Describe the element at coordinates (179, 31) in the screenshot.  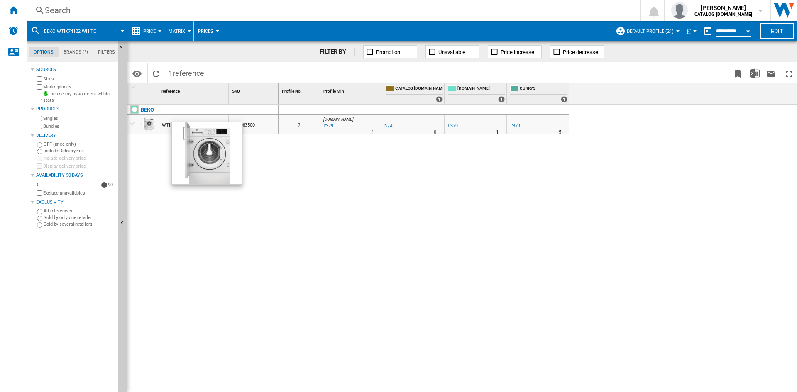
I see `button: Matrix` at that location.